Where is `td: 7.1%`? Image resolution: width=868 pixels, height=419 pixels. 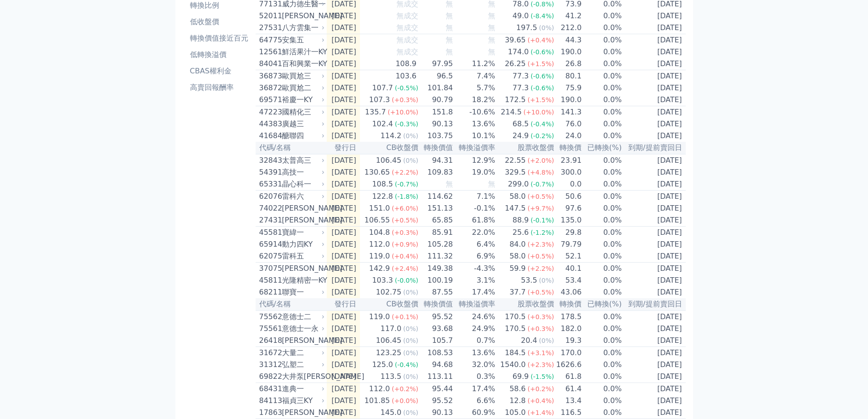
td: 7.1% is located at coordinates (475, 197).